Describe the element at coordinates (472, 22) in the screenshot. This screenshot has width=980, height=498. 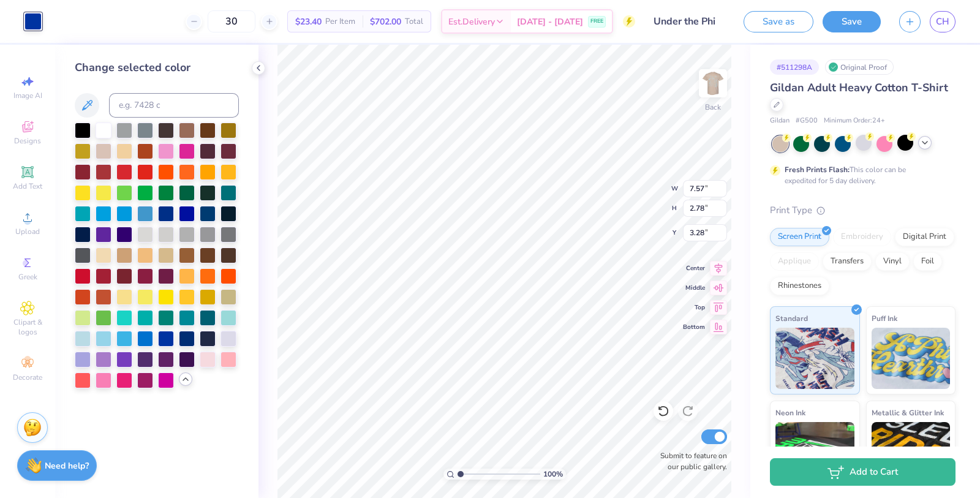
I see `span: Est. Delivery` at that location.